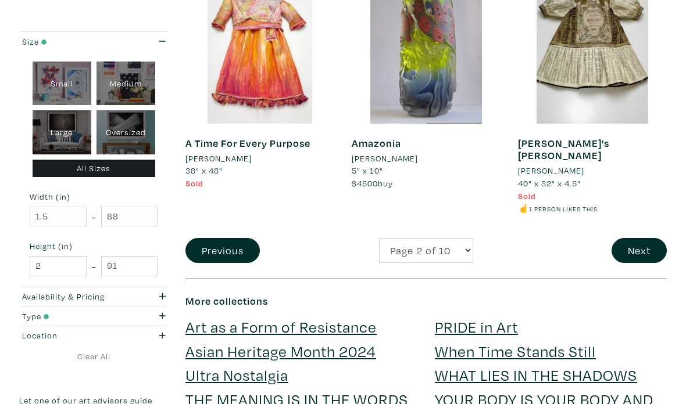 Image resolution: width=686 pixels, height=404 pixels. I want to click on div: Availability & Pricing, so click(74, 297).